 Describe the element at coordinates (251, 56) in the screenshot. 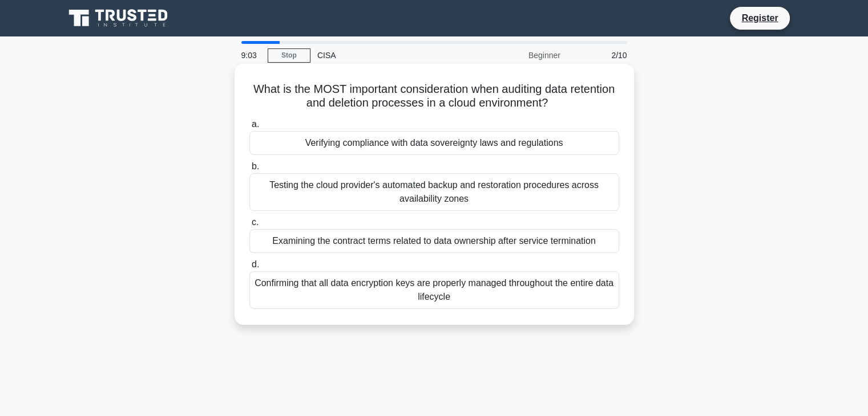

I see `div: 9:03` at that location.